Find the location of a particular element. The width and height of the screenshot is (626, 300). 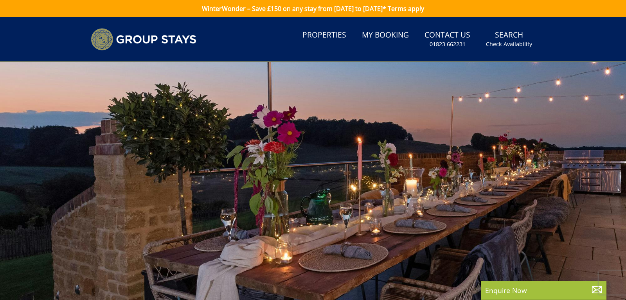

small: Check Availability is located at coordinates (509, 44).